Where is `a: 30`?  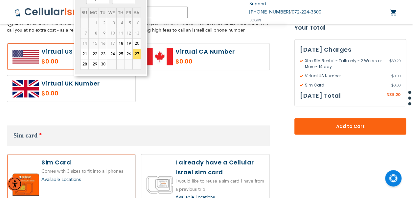 a: 30 is located at coordinates (103, 64).